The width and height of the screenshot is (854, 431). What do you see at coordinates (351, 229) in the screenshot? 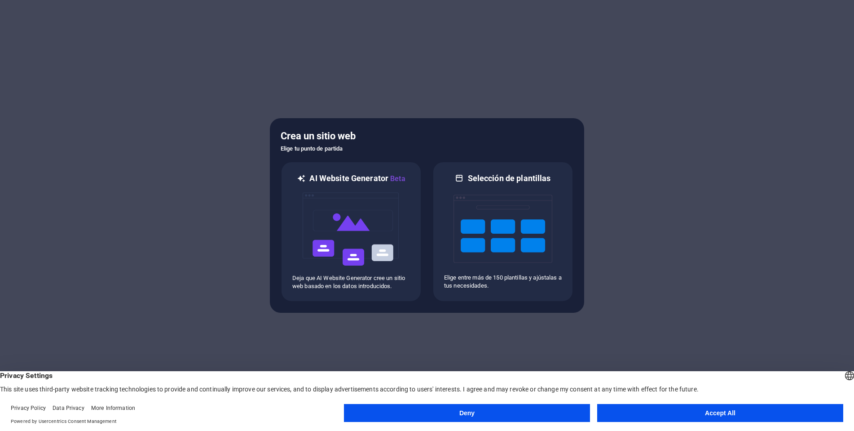
I see `img: ai` at bounding box center [351, 229].